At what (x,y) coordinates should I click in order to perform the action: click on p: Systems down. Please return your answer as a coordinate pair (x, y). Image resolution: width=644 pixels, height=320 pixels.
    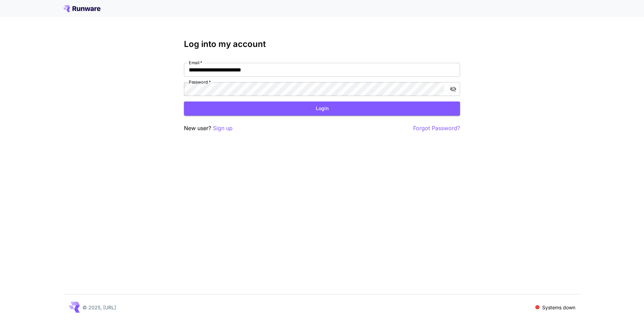
    Looking at the image, I should click on (559, 307).